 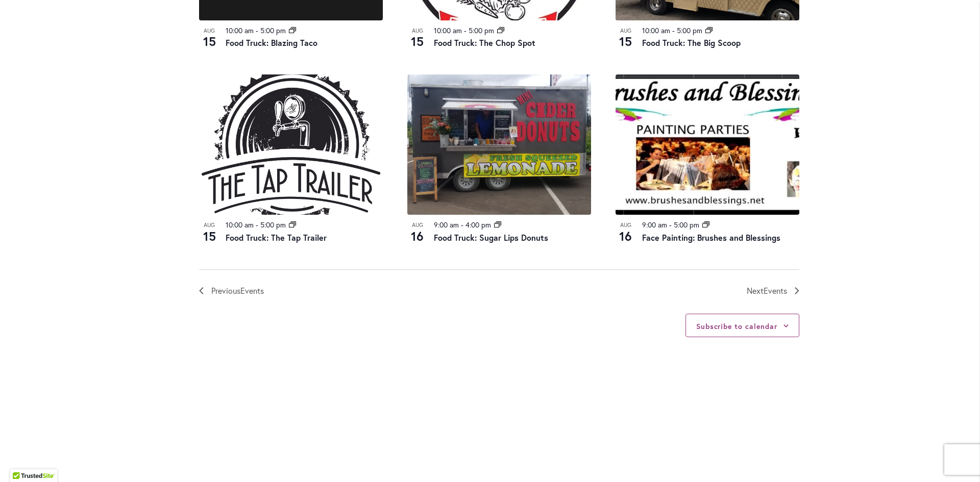 What do you see at coordinates (276, 237) in the screenshot?
I see `a: Food Truck: The Tap Trailer` at bounding box center [276, 237].